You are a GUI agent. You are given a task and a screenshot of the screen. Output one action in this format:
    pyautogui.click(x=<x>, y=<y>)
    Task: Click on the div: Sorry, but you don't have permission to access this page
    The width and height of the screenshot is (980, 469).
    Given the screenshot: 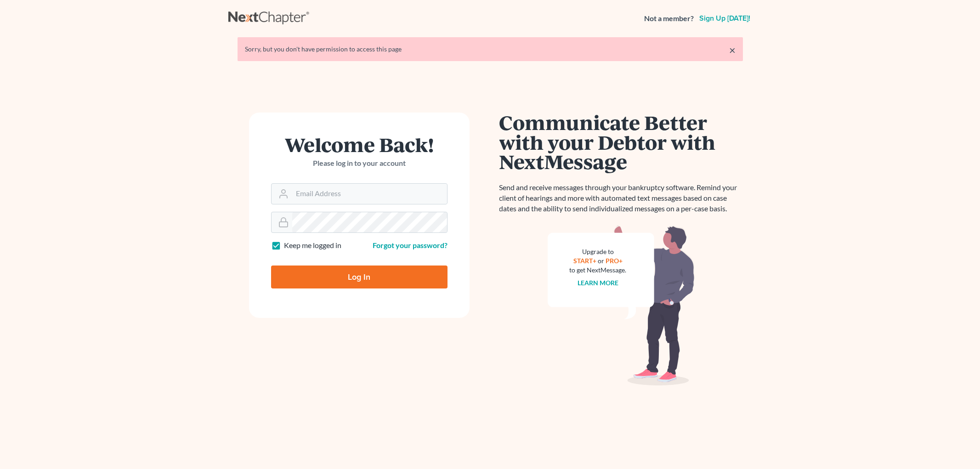 What is the action you would take?
    pyautogui.click(x=490, y=49)
    